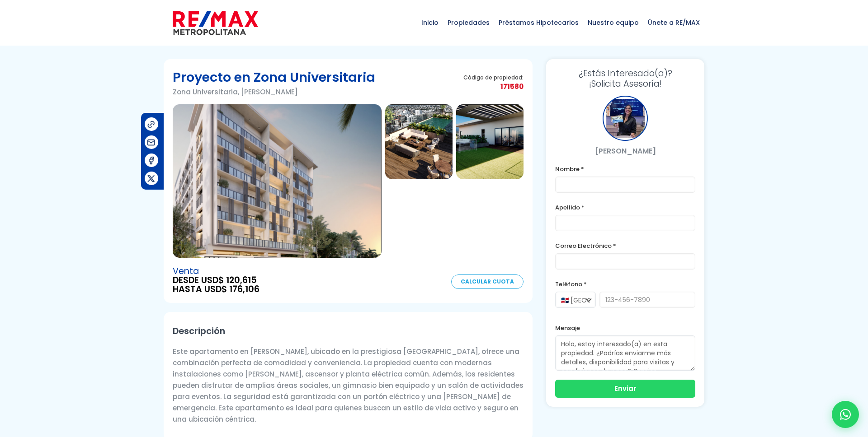 Image resolution: width=868 pixels, height=437 pixels. What do you see at coordinates (625, 284) in the screenshot?
I see `label: Teléfono *` at bounding box center [625, 284].